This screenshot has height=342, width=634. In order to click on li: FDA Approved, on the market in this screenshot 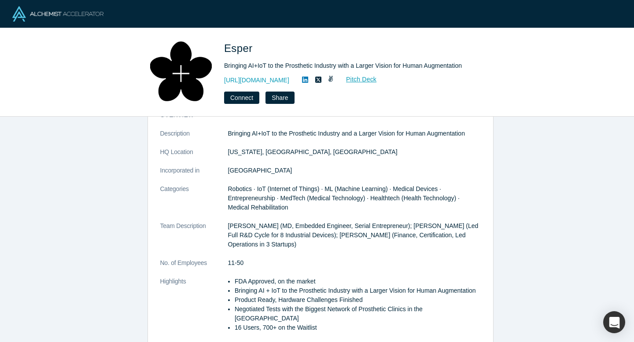, I will do `click(357, 281)`.